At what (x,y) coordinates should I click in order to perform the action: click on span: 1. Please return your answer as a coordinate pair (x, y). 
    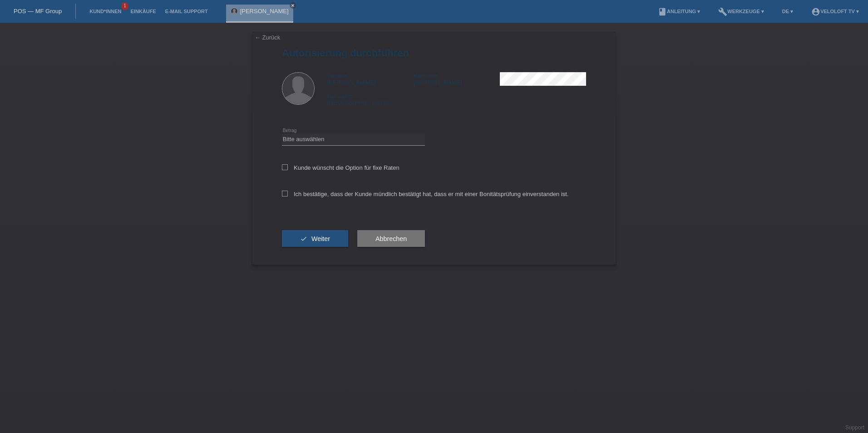
    Looking at the image, I should click on (125, 6).